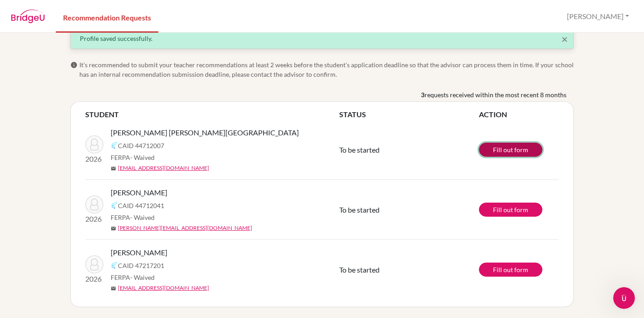  I want to click on b: 3, so click(423, 94).